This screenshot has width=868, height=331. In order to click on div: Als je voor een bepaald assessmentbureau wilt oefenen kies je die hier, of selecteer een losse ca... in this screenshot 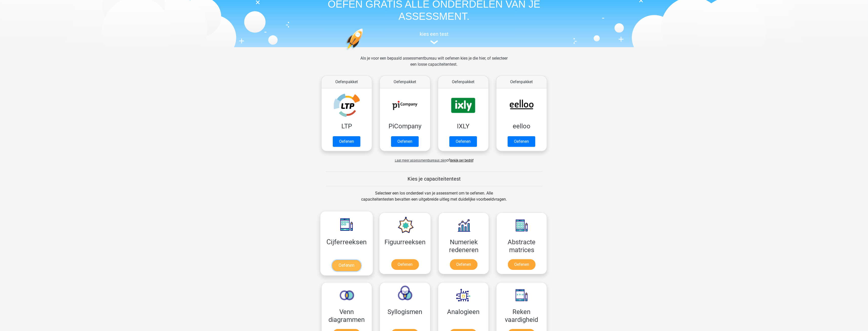, I will do `click(434, 64)`.